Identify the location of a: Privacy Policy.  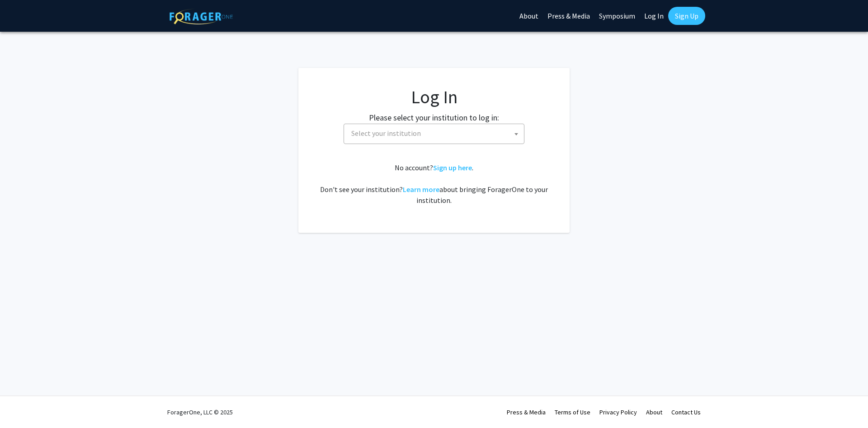
(618, 412).